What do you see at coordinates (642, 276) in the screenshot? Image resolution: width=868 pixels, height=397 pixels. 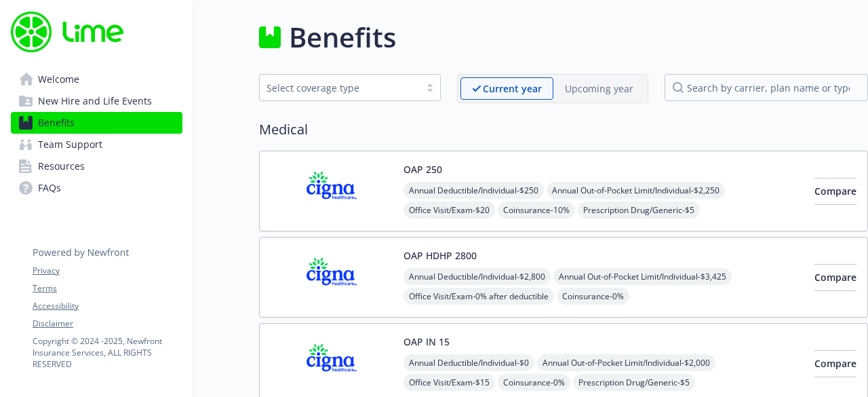 I see `span: Annual Out-of-Pocket Limit/Individual - $3,425` at bounding box center [642, 276].